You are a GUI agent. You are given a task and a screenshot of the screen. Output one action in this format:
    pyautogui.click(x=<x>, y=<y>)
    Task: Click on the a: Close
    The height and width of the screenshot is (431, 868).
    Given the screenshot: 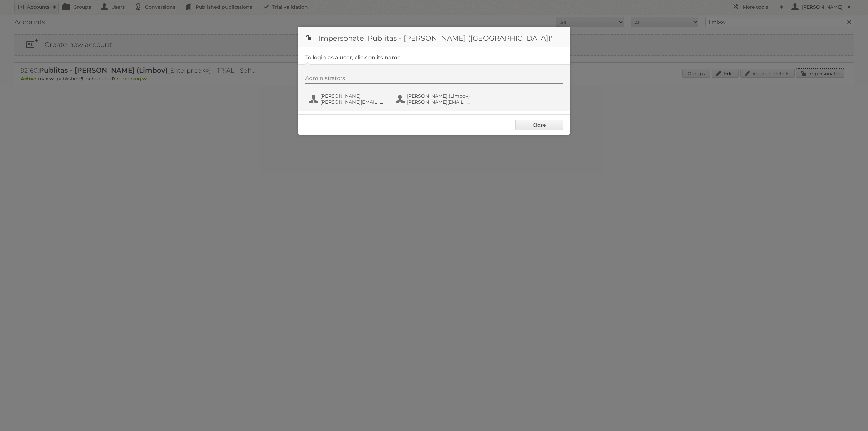 What is the action you would take?
    pyautogui.click(x=539, y=125)
    